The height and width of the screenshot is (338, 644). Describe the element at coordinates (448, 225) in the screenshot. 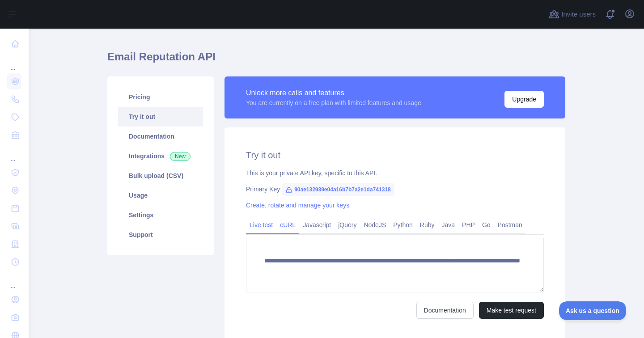

I see `a: Java` at that location.